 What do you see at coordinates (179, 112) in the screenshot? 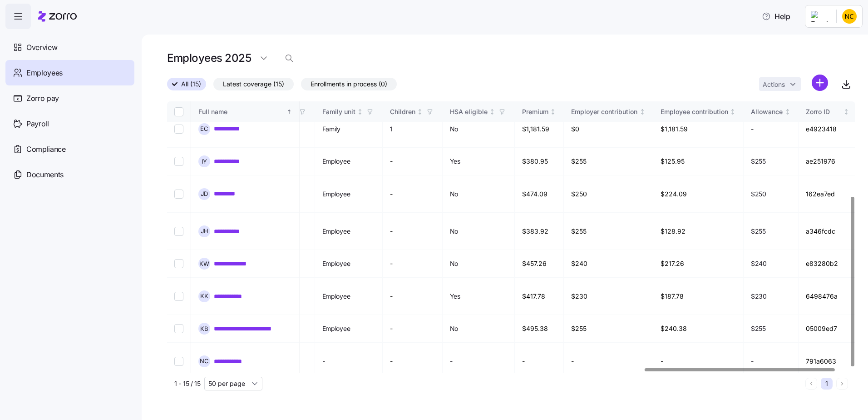
I see `input: Select all records` at bounding box center [179, 112].